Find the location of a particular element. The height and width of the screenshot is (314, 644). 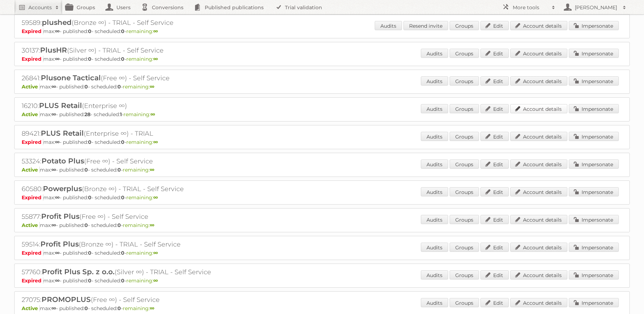

span: Profit Plus Sp. z o.o. is located at coordinates (78, 271).